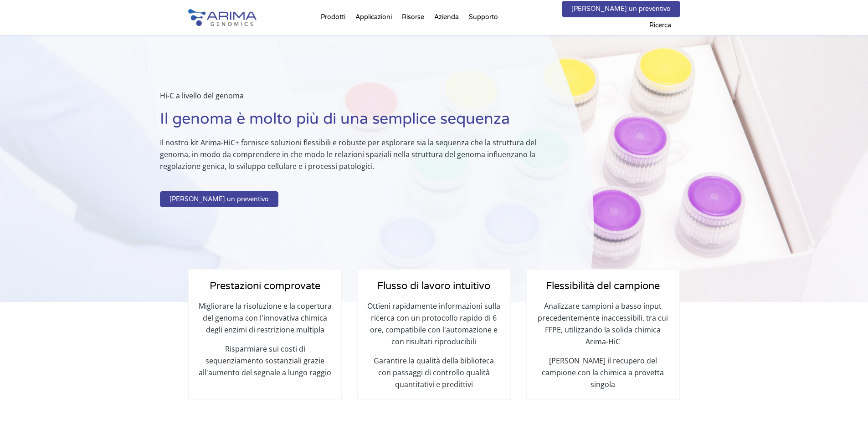  I want to click on font: Garantire la qualità della biblioteca con passaggi di controllo qualità quantitativi e predittivi, so click(434, 372).